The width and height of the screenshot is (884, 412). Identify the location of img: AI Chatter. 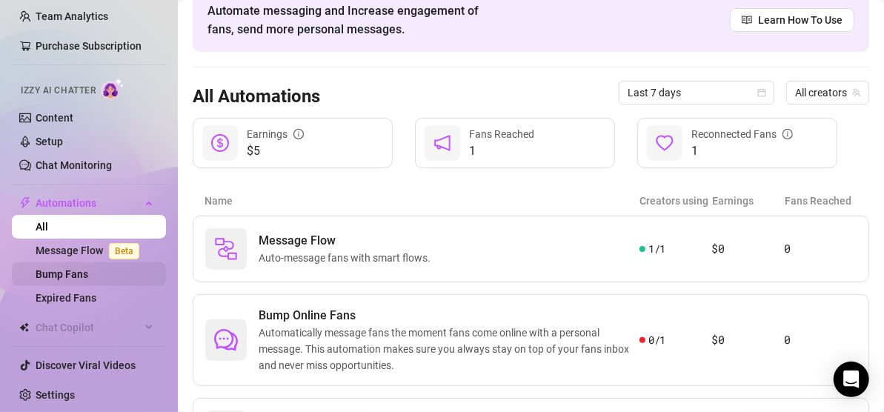
(113, 88).